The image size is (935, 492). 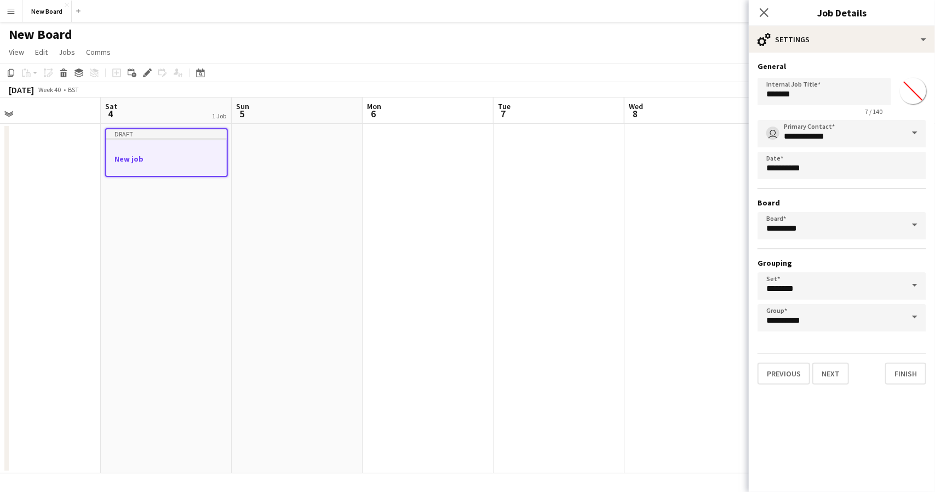 I want to click on div: Draft, so click(x=167, y=134).